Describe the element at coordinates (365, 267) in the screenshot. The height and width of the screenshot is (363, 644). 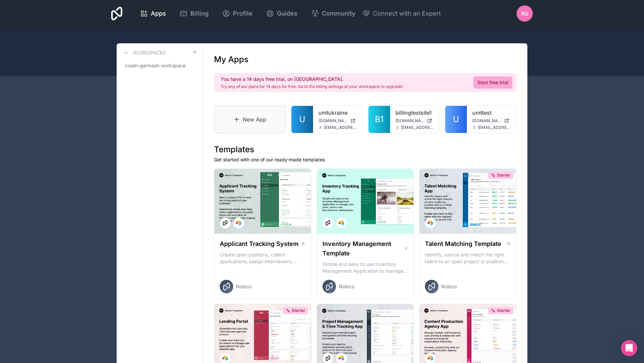
I see `p: Simple and easy to use Inventory Management Application to manage your stock, orders and Manufact...` at that location.